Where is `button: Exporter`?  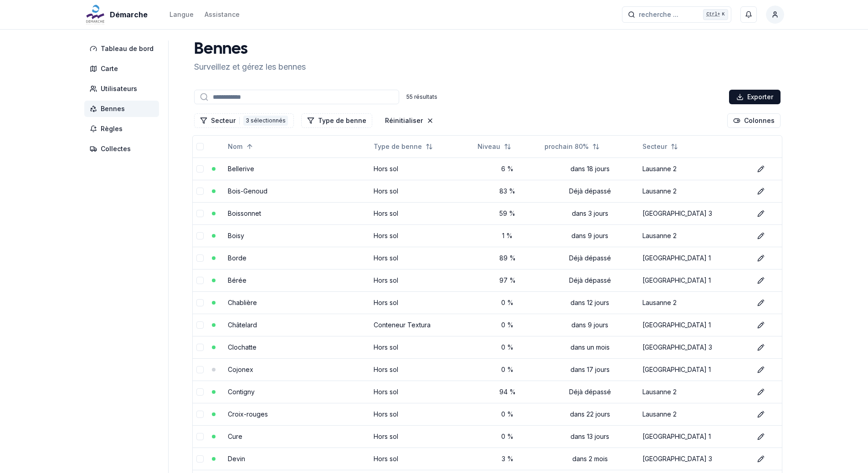
button: Exporter is located at coordinates (754, 97).